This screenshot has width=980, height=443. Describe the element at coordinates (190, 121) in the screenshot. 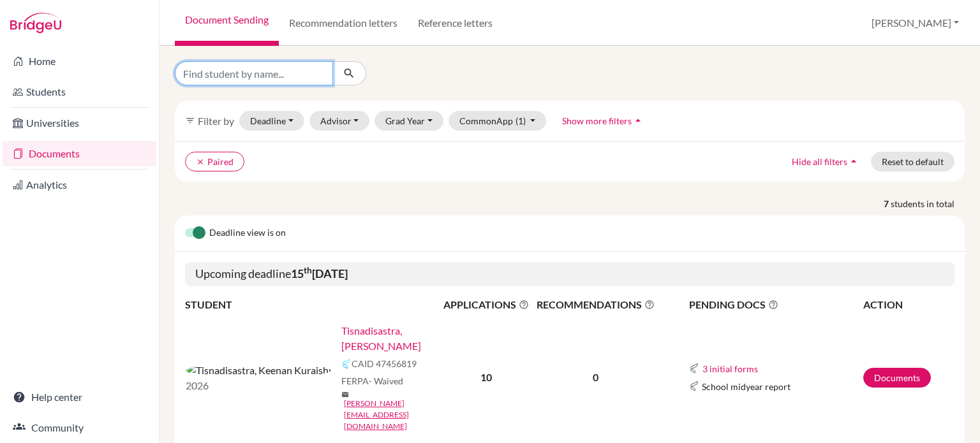

I see `i: filter_list` at that location.